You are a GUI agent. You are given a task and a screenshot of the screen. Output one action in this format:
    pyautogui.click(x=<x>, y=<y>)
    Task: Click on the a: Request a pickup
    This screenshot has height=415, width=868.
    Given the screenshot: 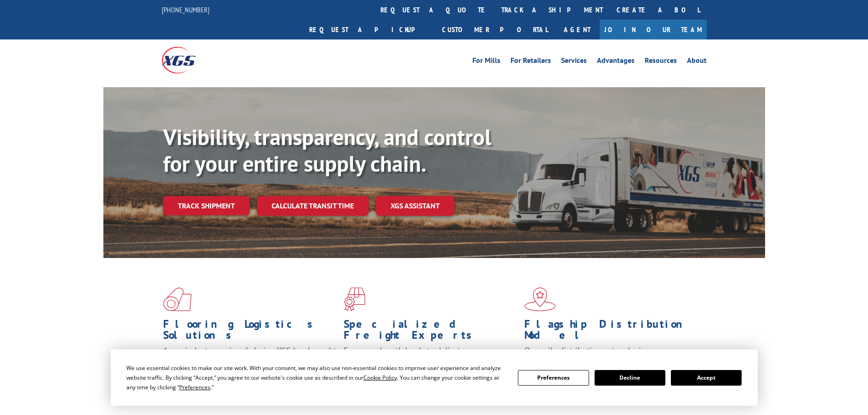 What is the action you would take?
    pyautogui.click(x=368, y=29)
    